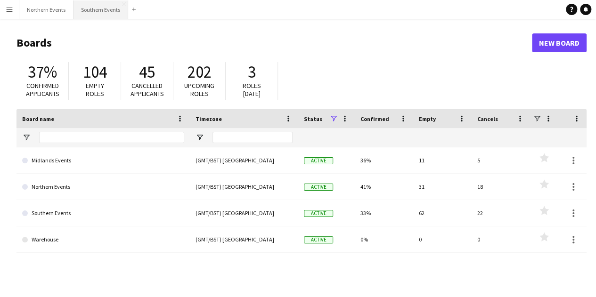 This screenshot has height=297, width=596. I want to click on input: Board name Filter Input, so click(112, 137).